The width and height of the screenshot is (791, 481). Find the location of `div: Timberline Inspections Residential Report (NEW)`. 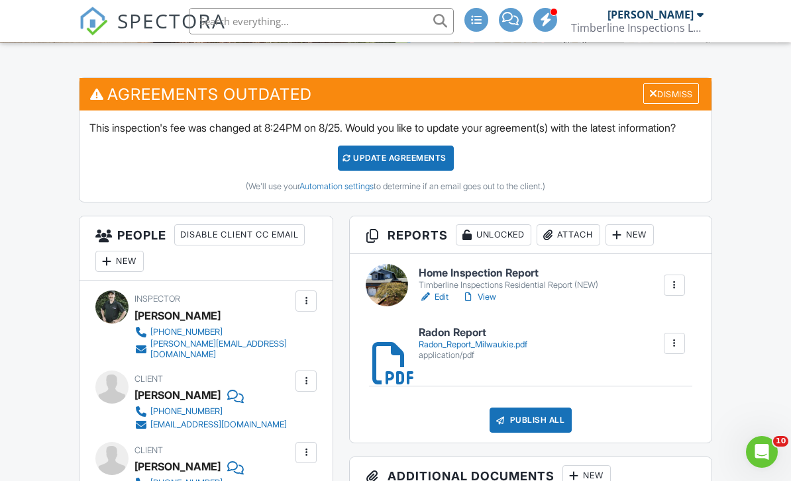

div: Timberline Inspections Residential Report (NEW) is located at coordinates (508, 285).